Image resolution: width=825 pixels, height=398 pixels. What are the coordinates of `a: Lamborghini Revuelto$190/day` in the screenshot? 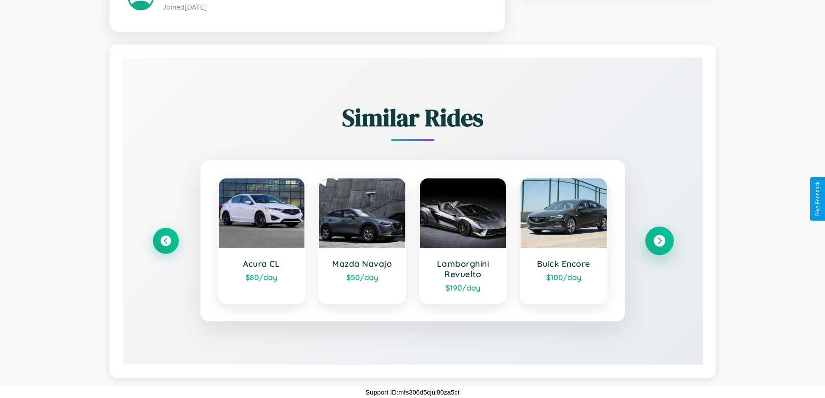 It's located at (463, 241).